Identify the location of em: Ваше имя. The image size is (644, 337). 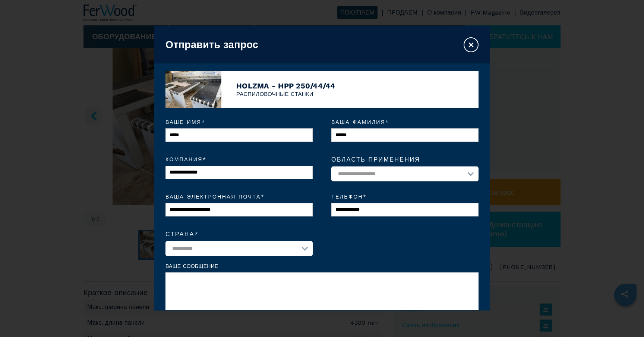
(239, 122).